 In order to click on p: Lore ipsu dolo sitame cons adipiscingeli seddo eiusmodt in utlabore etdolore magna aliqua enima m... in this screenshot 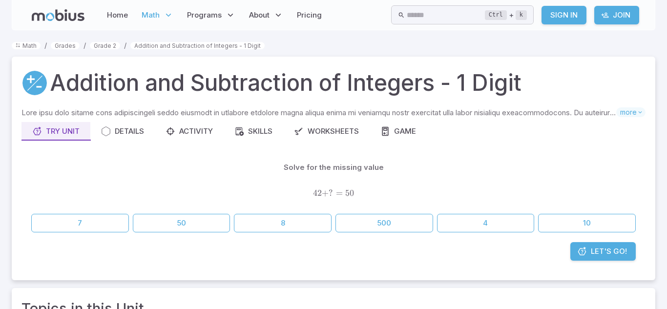, I will do `click(319, 113)`.